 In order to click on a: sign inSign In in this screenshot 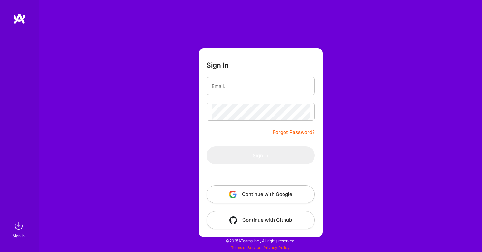, I will do `click(19, 229)`.